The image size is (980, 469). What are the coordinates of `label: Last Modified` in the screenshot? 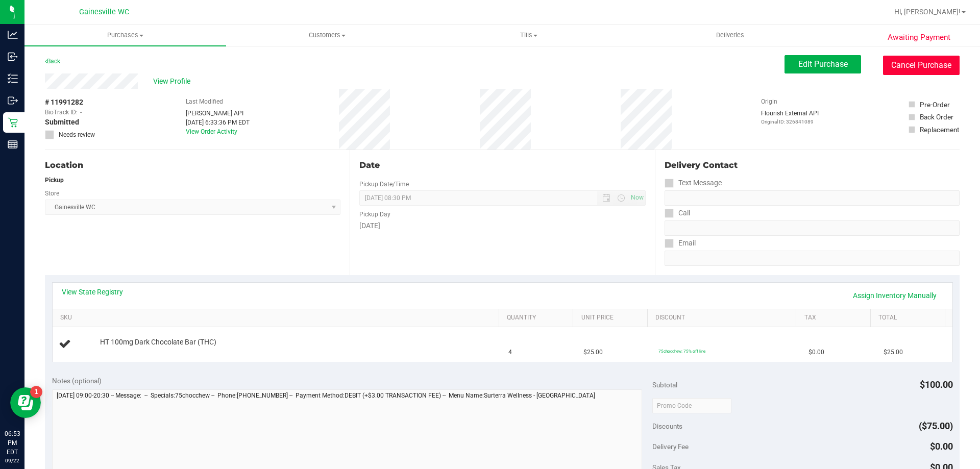 It's located at (204, 102).